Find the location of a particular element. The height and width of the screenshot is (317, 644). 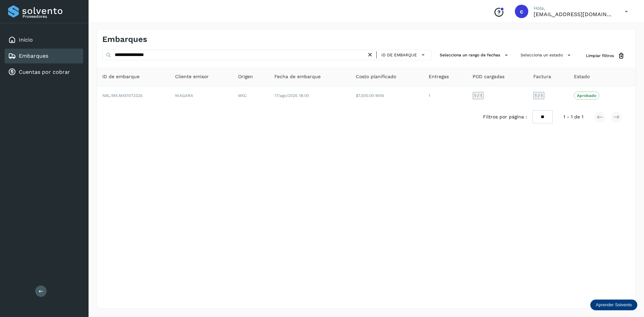

div: Cuentas por cobrar is located at coordinates (44, 72).